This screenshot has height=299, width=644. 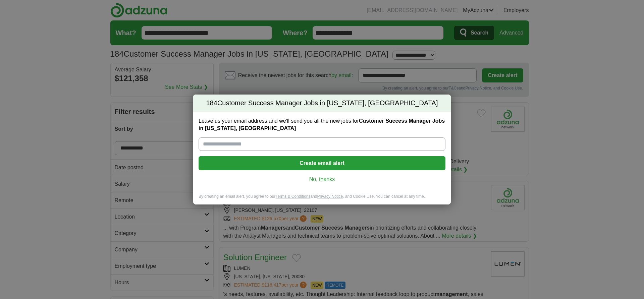 I want to click on a: No, thanks, so click(x=322, y=179).